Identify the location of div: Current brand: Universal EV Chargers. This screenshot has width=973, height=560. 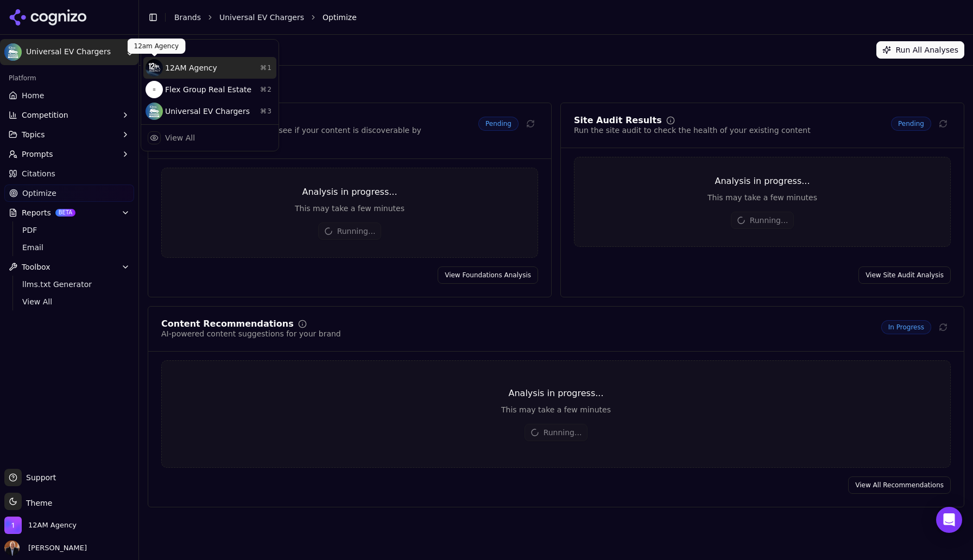
(210, 95).